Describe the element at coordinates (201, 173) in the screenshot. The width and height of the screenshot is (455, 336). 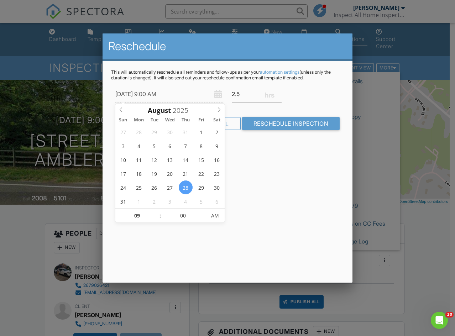
I see `span: August 22, 2025` at that location.